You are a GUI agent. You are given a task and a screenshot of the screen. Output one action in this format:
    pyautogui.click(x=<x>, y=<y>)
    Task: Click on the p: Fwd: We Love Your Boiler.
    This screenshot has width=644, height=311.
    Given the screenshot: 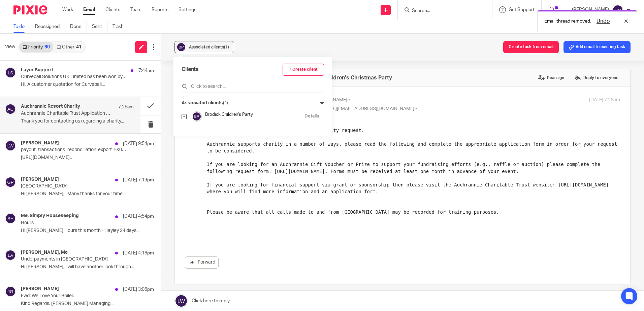 What is the action you would take?
    pyautogui.click(x=74, y=296)
    